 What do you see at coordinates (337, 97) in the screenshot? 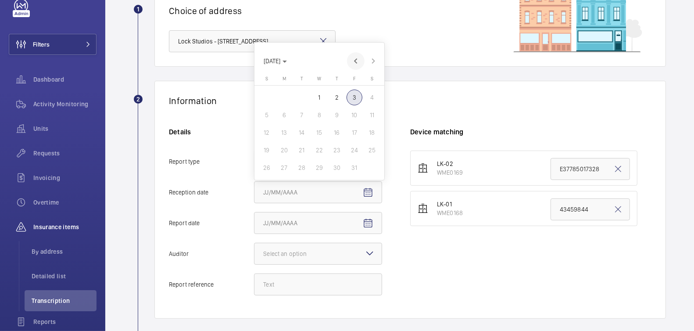
I see `button: October 2, 2025` at bounding box center [337, 97].